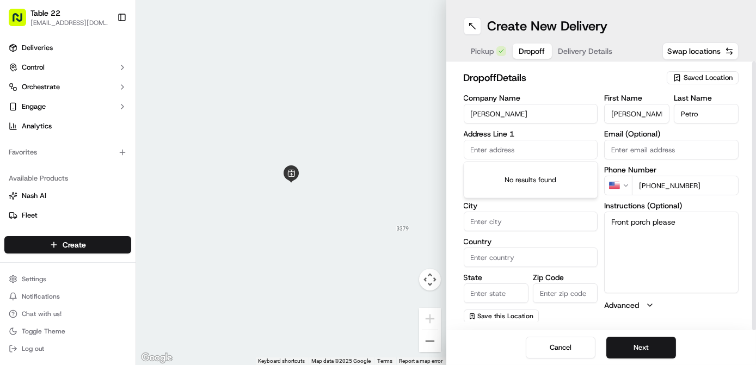  Describe the element at coordinates (586, 51) in the screenshot. I see `span: Delivery Details` at that location.